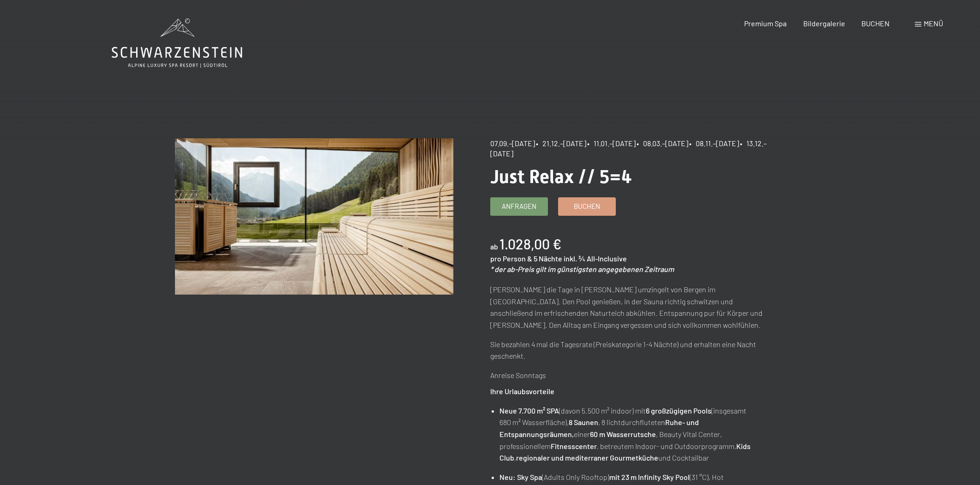  What do you see at coordinates (765, 23) in the screenshot?
I see `span: Premium Spa` at bounding box center [765, 23].